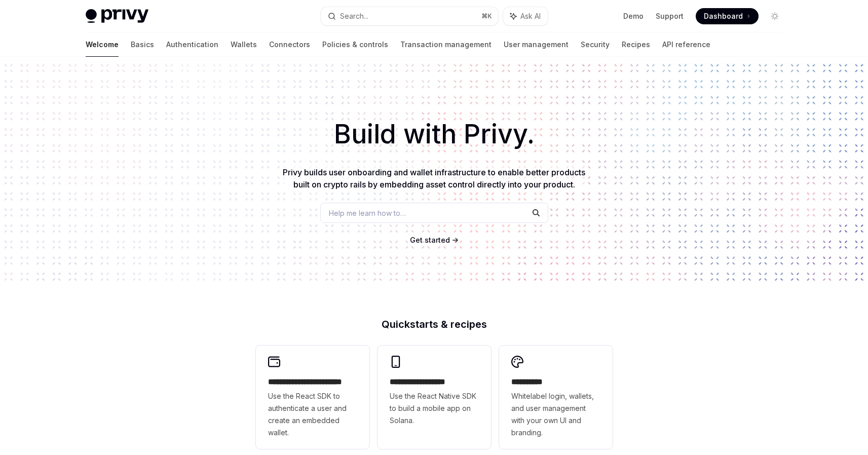  I want to click on a: Security, so click(595, 44).